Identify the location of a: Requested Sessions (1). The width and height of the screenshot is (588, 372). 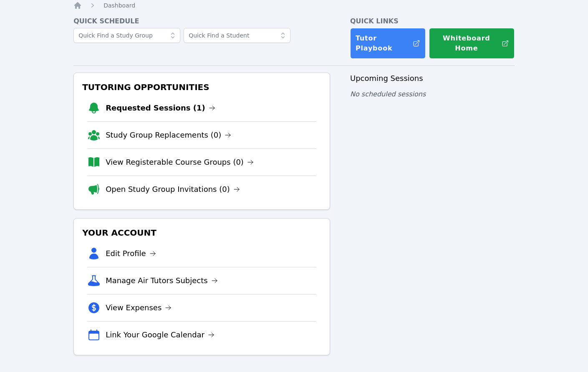
(160, 108).